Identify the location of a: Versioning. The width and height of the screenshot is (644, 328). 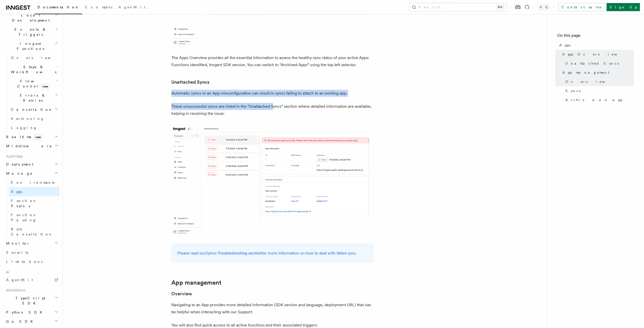
(34, 119).